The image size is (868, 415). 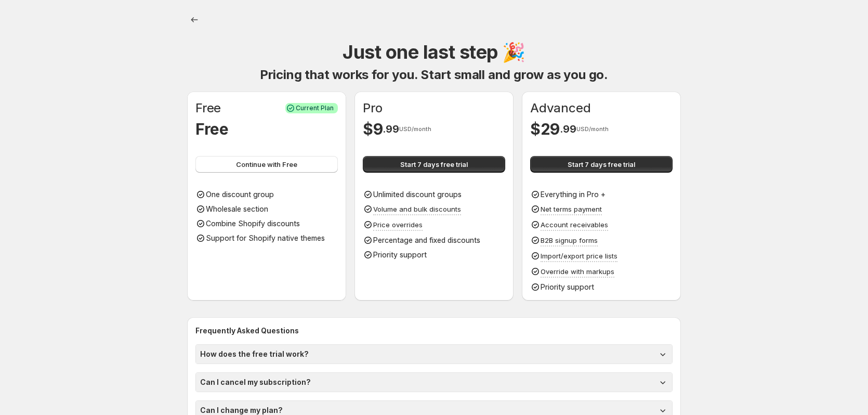 I want to click on p: Combine Shopify discounts, so click(x=252, y=223).